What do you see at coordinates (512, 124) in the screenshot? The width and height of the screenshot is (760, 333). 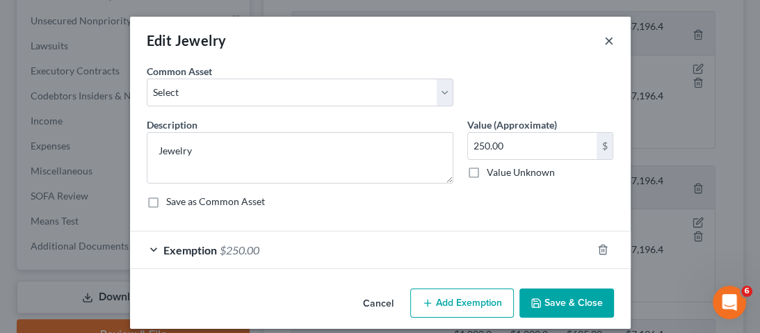 I see `label: Value (Approximate)` at bounding box center [512, 124].